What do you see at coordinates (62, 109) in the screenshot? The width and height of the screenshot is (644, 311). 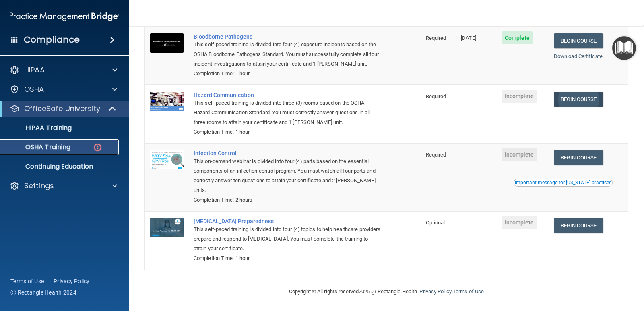 I see `p: OfficeSafe University` at bounding box center [62, 109].